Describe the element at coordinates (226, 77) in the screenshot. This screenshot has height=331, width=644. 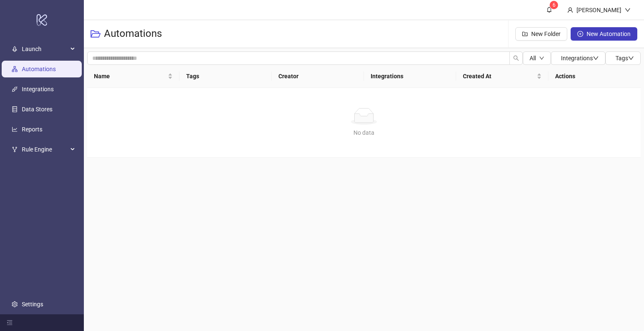
I see `th: Tags` at that location.